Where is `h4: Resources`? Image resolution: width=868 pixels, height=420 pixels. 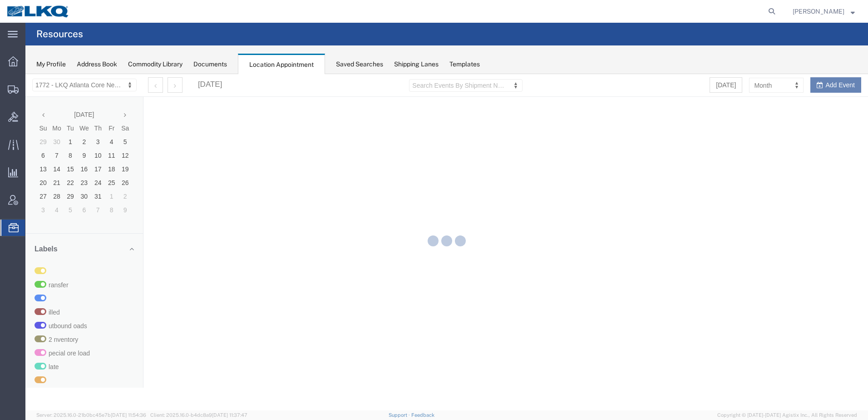
h4: Resources is located at coordinates (60, 34).